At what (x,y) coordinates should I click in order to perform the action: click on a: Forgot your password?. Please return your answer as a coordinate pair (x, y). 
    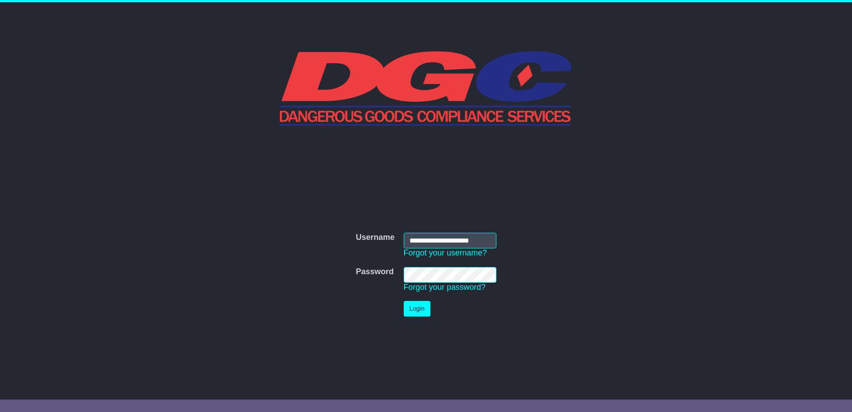
    Looking at the image, I should click on (445, 287).